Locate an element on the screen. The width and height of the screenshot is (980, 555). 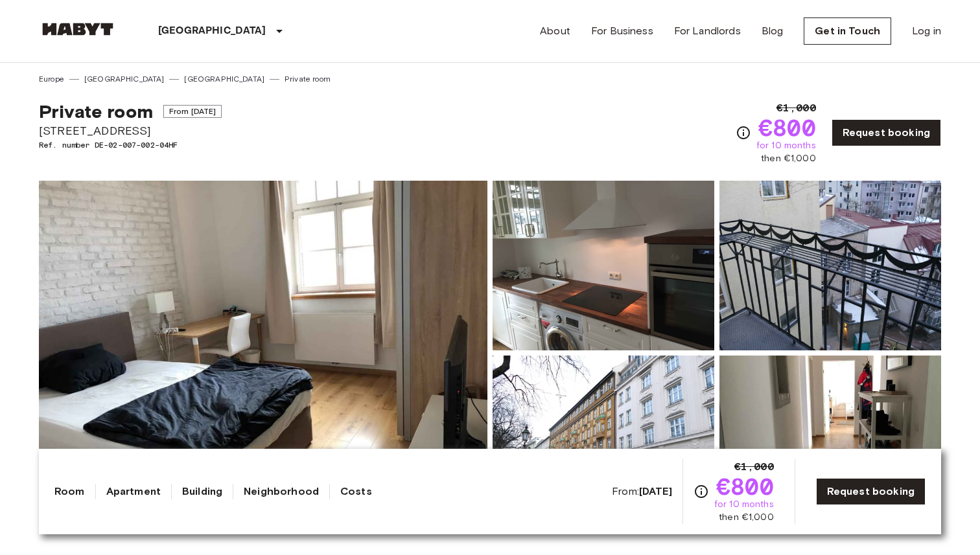
img: Habyt is located at coordinates (77, 29).